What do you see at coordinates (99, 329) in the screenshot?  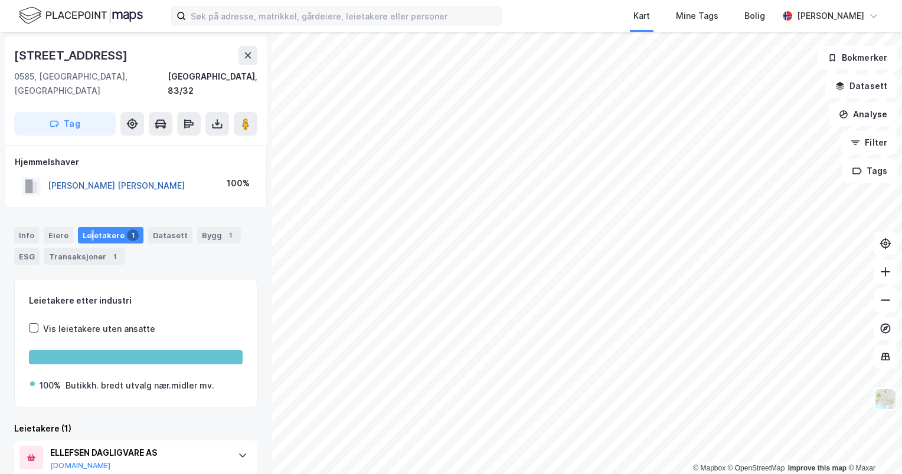 I see `div: Vis leietakere uten ansatte` at bounding box center [99, 329].